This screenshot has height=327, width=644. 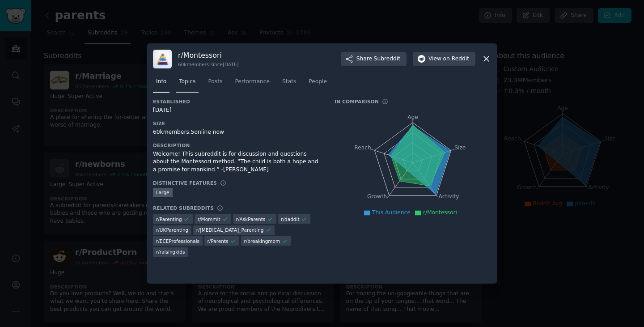 I want to click on a: People, so click(x=318, y=84).